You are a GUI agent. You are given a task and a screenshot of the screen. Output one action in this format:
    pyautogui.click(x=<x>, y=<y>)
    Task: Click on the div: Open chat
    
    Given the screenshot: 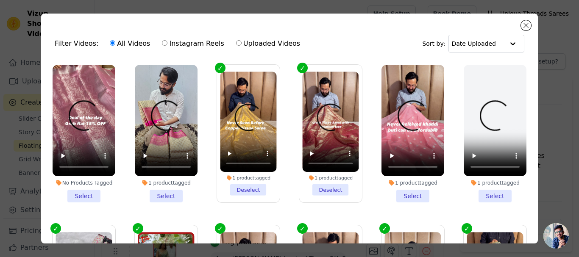 What is the action you would take?
    pyautogui.click(x=556, y=236)
    